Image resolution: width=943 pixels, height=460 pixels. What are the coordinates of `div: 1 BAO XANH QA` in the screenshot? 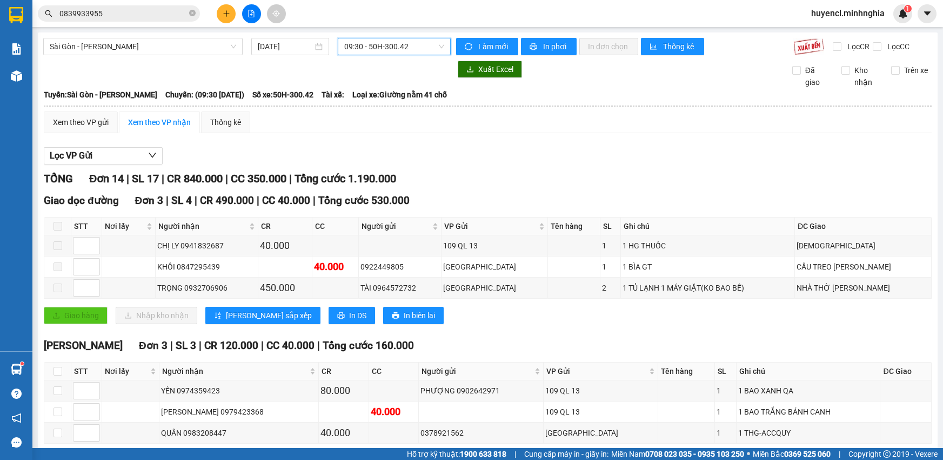 It's located at (808, 390).